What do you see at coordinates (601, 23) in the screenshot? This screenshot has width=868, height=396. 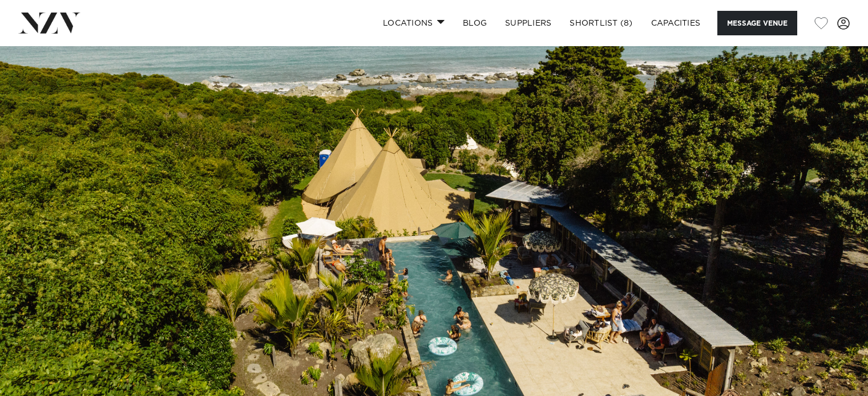 I see `a: Shortlist (8)` at bounding box center [601, 23].